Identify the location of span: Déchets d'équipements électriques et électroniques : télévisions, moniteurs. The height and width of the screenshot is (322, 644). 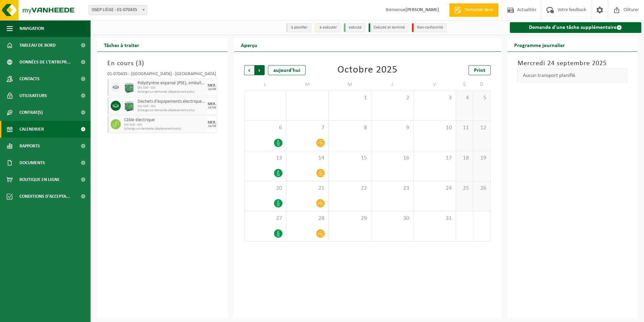
(171, 102).